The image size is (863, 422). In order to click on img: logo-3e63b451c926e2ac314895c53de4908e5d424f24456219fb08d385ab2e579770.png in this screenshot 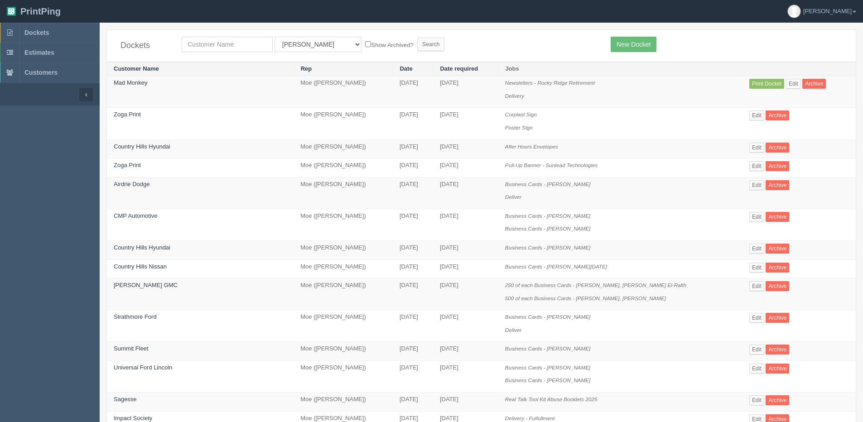, I will do `click(11, 11)`.